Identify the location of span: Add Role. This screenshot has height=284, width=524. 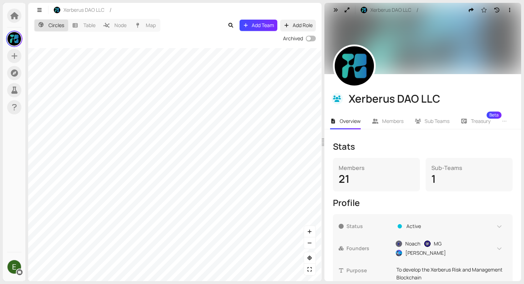
(303, 25).